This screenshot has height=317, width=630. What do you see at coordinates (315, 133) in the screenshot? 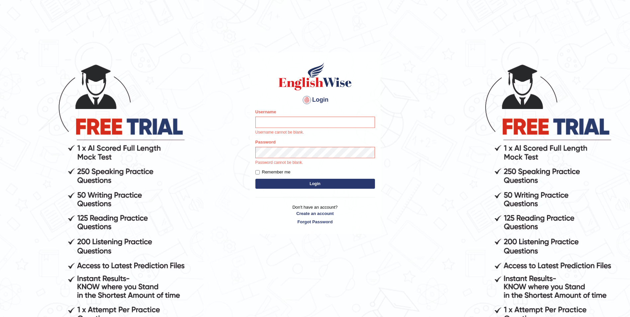
I see `p: Username cannot be blank.` at bounding box center [315, 133].